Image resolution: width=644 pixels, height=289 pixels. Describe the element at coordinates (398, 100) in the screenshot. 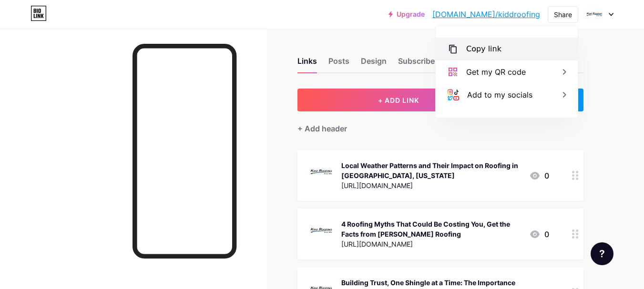

I see `button: + ADD LINK` at that location.